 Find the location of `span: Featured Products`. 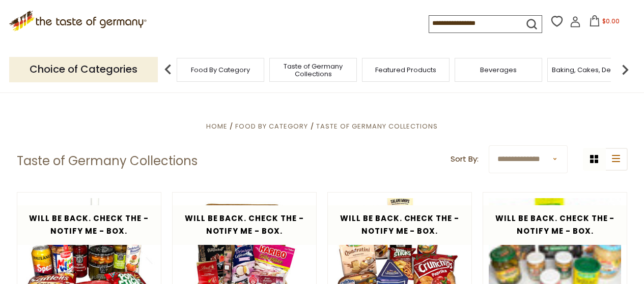

span: Featured Products is located at coordinates (405, 69).